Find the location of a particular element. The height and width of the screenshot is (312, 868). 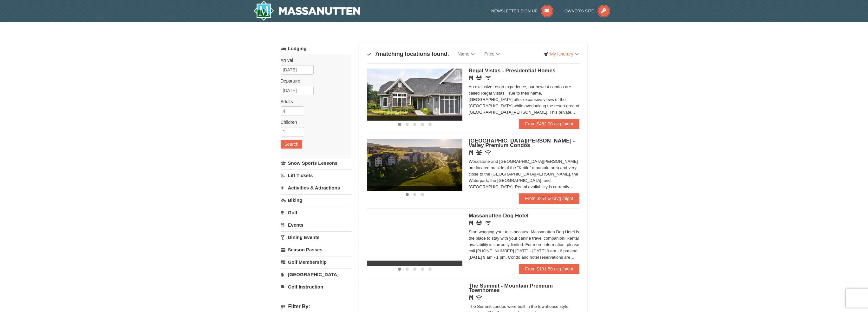

a: Dining Events is located at coordinates (316, 237).